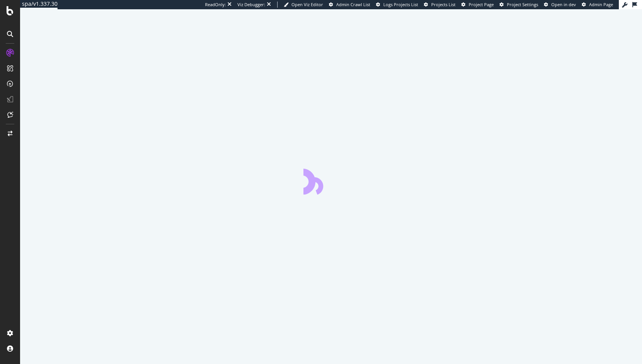  Describe the element at coordinates (252, 5) in the screenshot. I see `div: Viz Debugger:` at that location.